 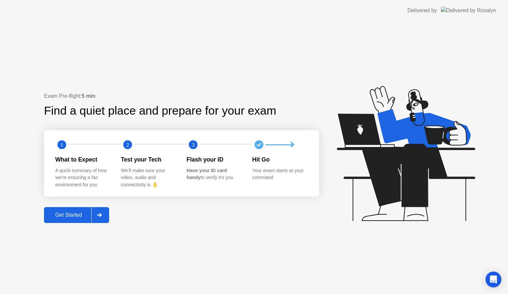 What do you see at coordinates (207, 174) in the screenshot?
I see `b: Have your ID card handy` at bounding box center [207, 174].